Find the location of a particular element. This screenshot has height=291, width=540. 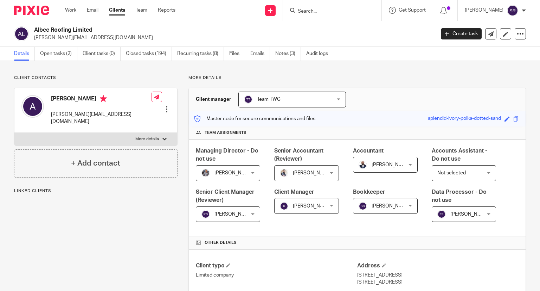

a: Audit logs is located at coordinates (320, 53).